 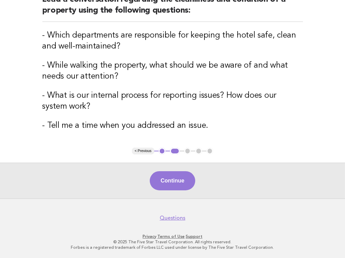 What do you see at coordinates (172, 181) in the screenshot?
I see `button: Continue` at bounding box center [172, 181].